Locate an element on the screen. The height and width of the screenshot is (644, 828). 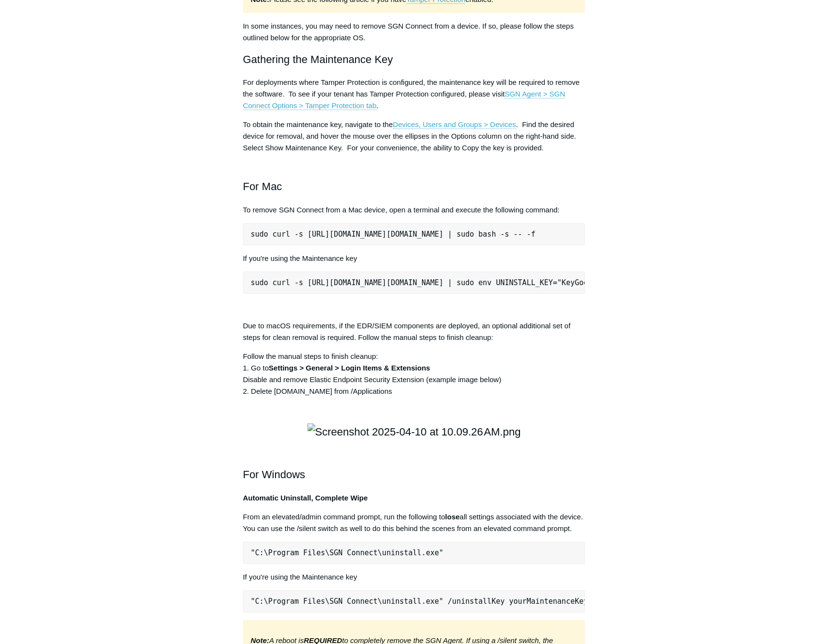
a: Devices, Users and Groups > Devices is located at coordinates (454, 125).